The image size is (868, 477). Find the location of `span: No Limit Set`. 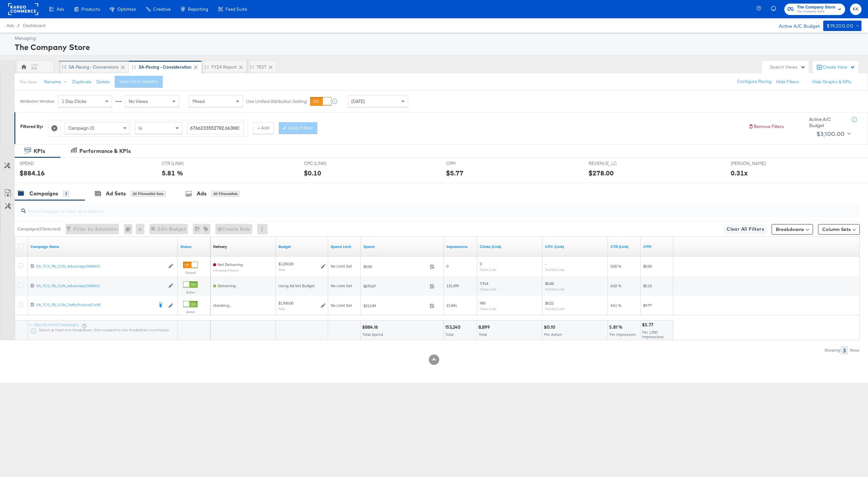

span: No Limit Set is located at coordinates (341, 285).